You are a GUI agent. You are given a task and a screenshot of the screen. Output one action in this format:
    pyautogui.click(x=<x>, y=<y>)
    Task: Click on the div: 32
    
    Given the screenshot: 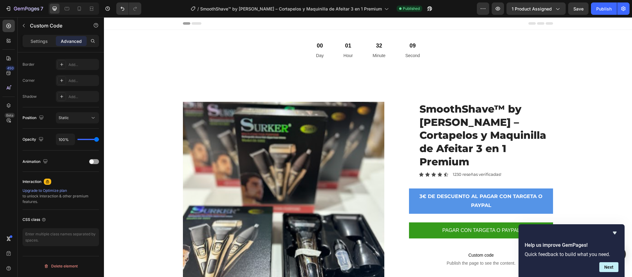 What is the action you would take?
    pyautogui.click(x=275, y=28)
    